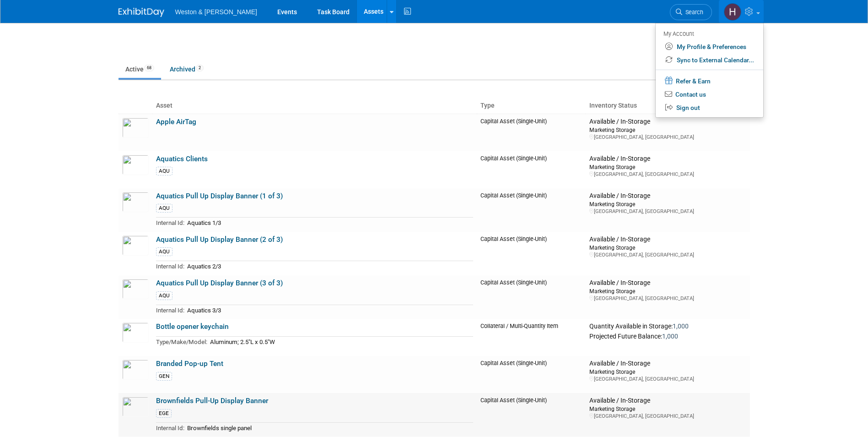  I want to click on td: Aquatics 3/3, so click(329, 310).